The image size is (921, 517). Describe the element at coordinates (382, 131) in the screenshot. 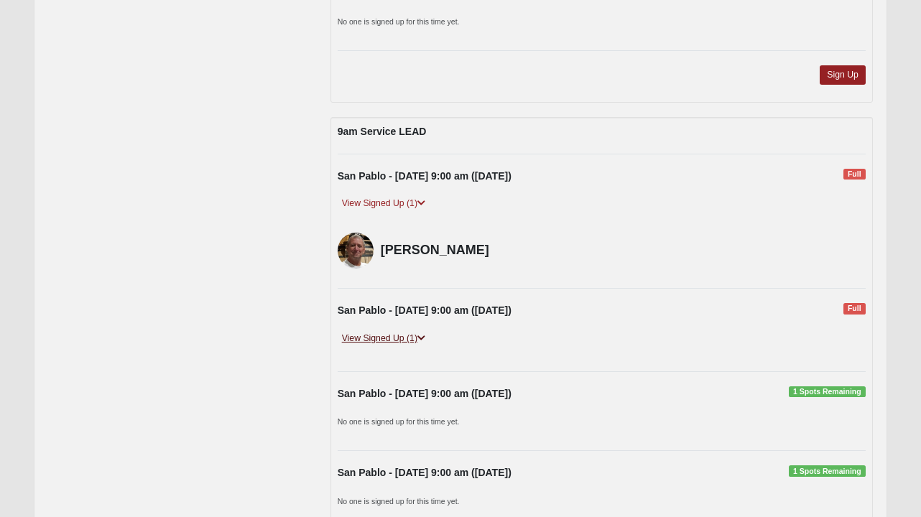

I see `strong: 9am Service LEAD` at that location.